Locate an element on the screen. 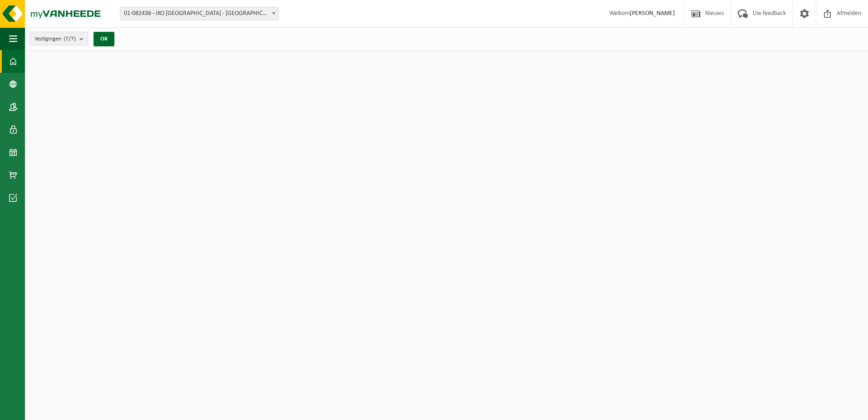 The image size is (868, 420). button: Vestigingen(7/7) is located at coordinates (59, 38).